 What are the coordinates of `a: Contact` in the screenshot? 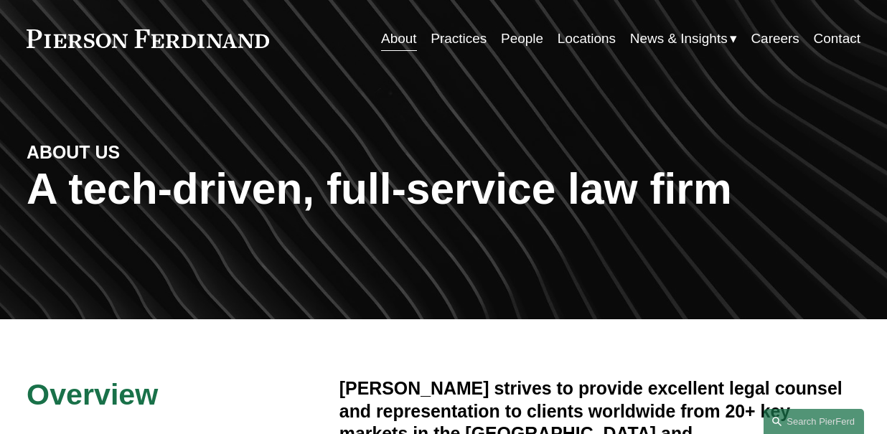 It's located at (837, 39).